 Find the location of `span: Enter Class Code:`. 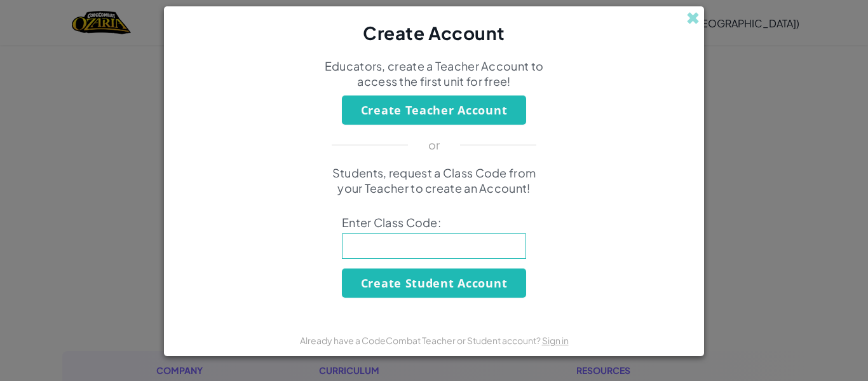

span: Enter Class Code: is located at coordinates (434, 222).